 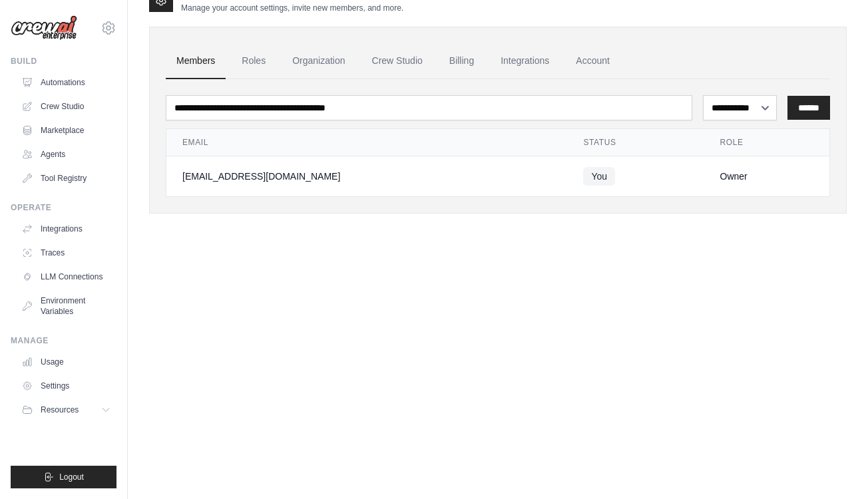 What do you see at coordinates (65, 386) in the screenshot?
I see `a: Settings` at bounding box center [65, 386].